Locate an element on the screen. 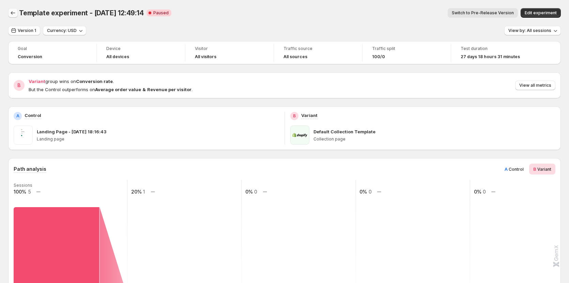  text: 20% is located at coordinates (136, 192).